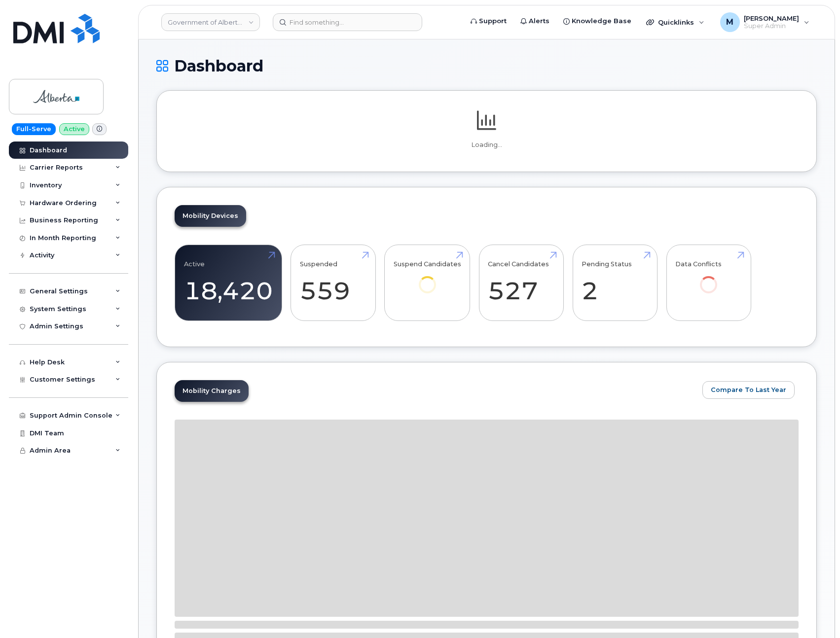 This screenshot has height=638, width=840. I want to click on a: Suspend Candidates, so click(427, 279).